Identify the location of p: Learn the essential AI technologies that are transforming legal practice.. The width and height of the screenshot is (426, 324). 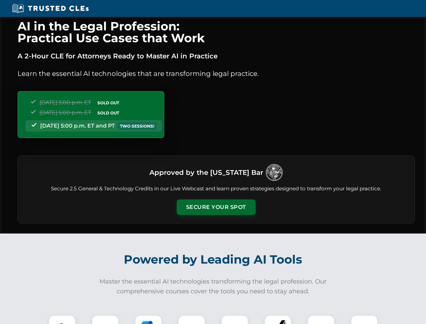
(216, 74).